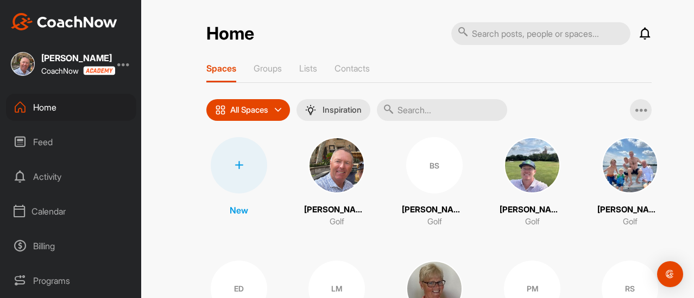 The image size is (694, 298). I want to click on div: Activity, so click(71, 177).